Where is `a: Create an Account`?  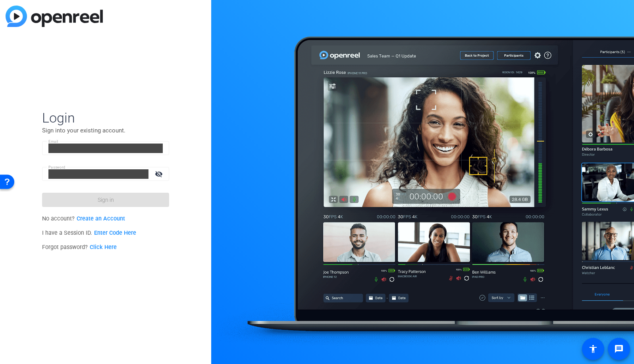
a: Create an Account is located at coordinates (101, 219).